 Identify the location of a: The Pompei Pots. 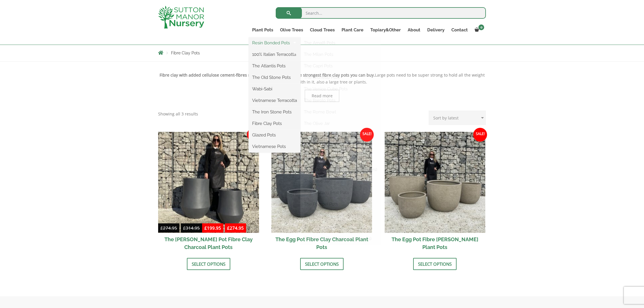
(341, 204).